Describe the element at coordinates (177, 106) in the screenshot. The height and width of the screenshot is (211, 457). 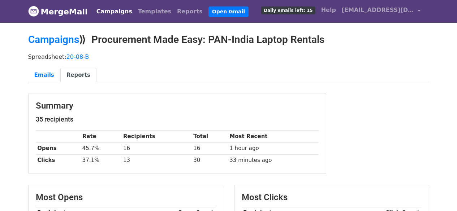
I see `h3: Summary` at that location.